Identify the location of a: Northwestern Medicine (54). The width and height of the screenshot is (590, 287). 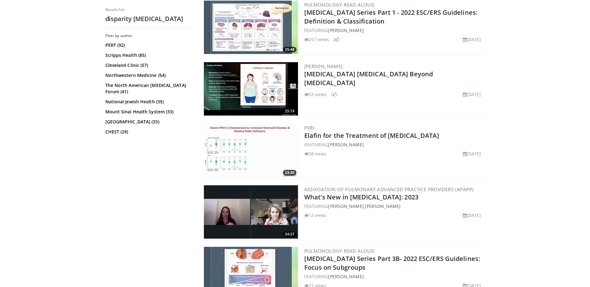
(148, 75).